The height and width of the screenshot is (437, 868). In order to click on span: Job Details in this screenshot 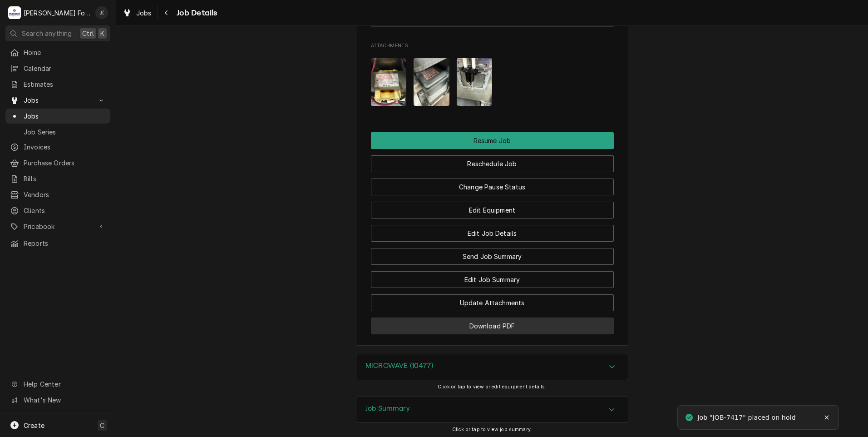, I will do `click(196, 13)`.